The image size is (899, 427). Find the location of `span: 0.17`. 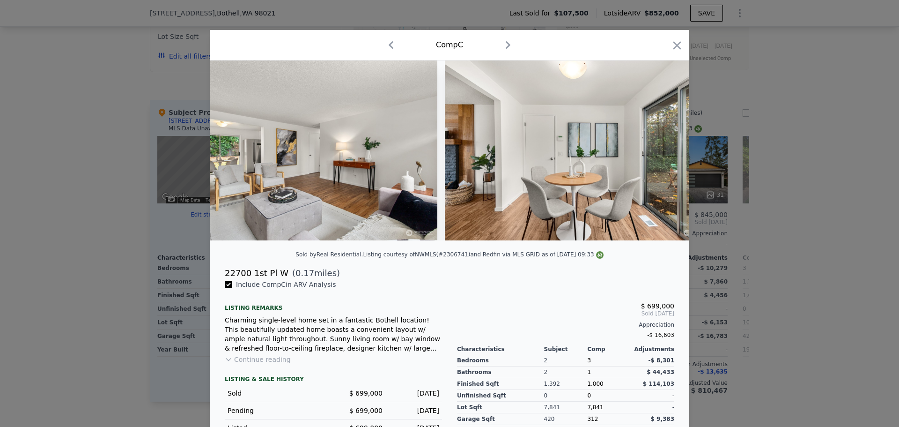

span: 0.17 is located at coordinates (305, 273).